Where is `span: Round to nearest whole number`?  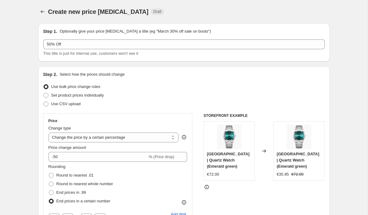
span: Round to nearest whole number is located at coordinates (85, 183).